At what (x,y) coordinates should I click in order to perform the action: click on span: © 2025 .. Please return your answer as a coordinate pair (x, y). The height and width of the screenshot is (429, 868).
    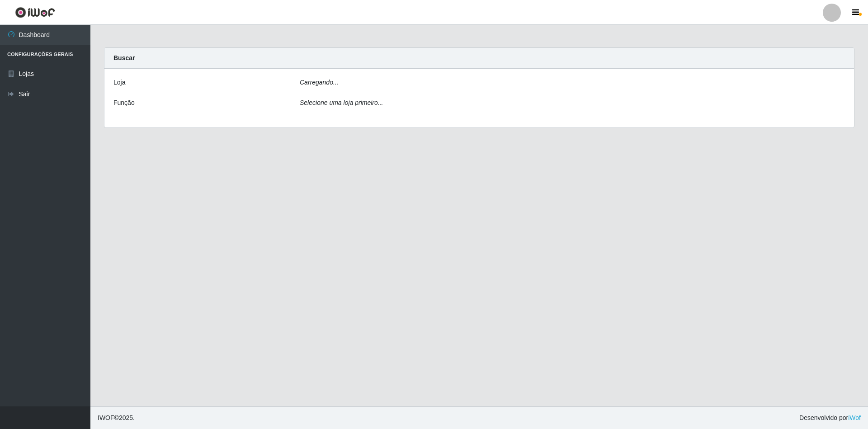
    Looking at the image, I should click on (116, 417).